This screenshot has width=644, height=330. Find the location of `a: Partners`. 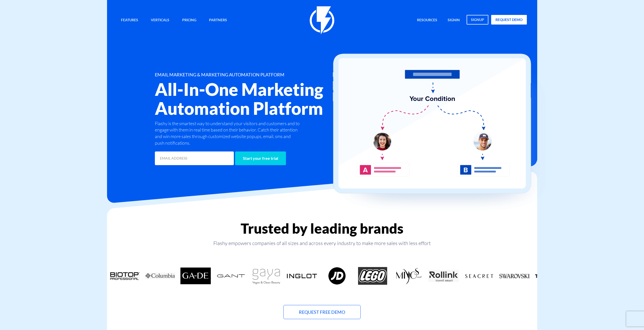

a: Partners is located at coordinates (218, 20).